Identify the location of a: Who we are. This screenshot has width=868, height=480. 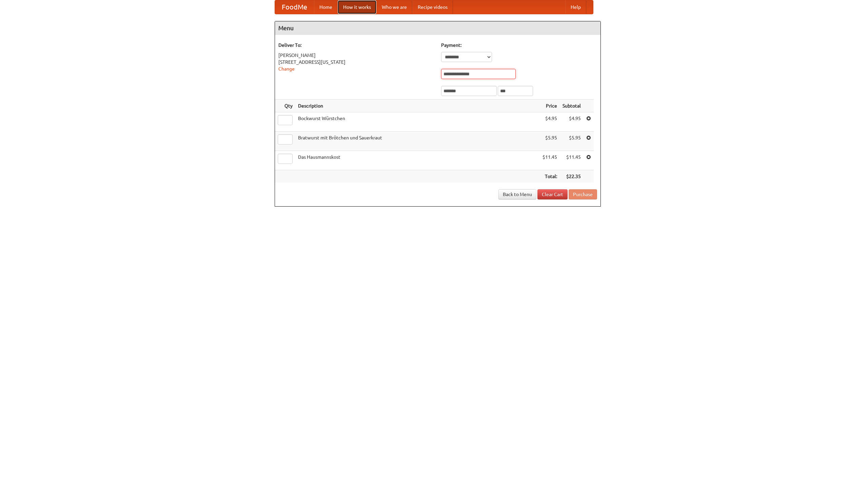
(395, 7).